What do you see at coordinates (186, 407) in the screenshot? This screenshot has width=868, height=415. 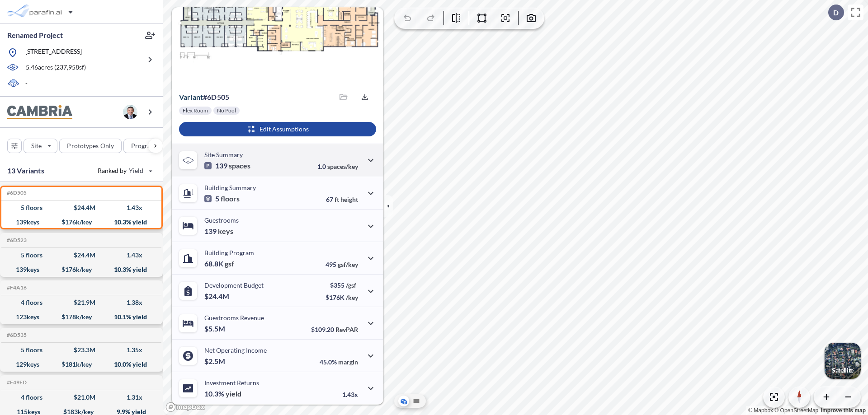 I see `a: Mapbox homepage` at bounding box center [186, 407].